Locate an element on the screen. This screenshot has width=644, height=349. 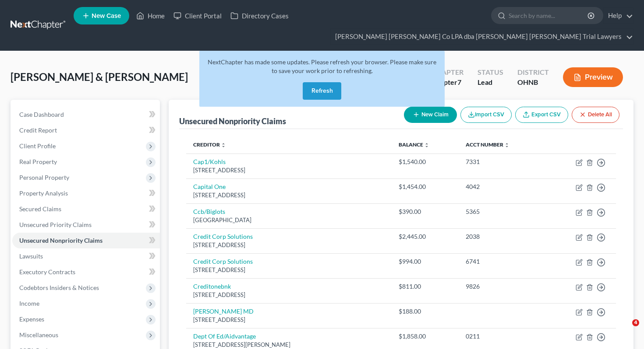
a: Creditonebnk is located at coordinates (212, 286).